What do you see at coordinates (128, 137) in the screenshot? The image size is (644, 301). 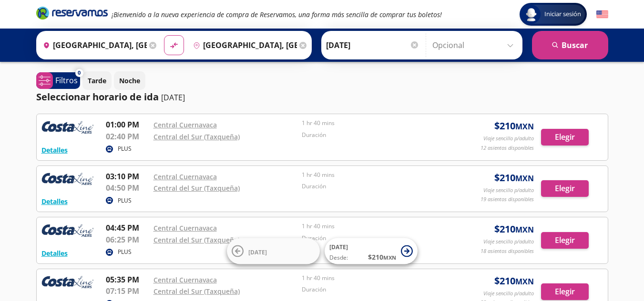 I see `p: 02:40 PM` at bounding box center [128, 137].